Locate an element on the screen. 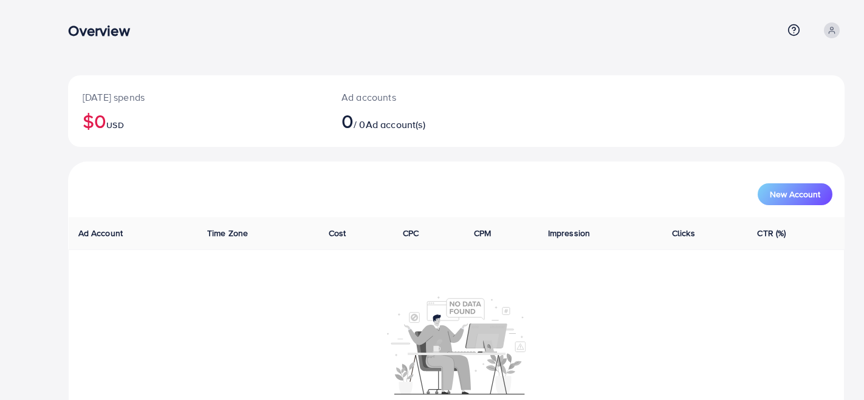 The width and height of the screenshot is (864, 400). span: Time Zone is located at coordinates (227, 233).